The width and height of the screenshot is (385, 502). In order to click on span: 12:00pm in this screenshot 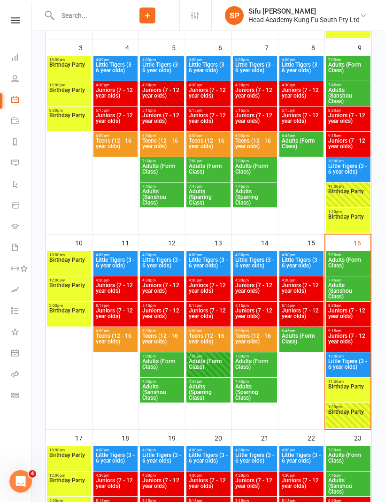, I will do `click(69, 280)`.